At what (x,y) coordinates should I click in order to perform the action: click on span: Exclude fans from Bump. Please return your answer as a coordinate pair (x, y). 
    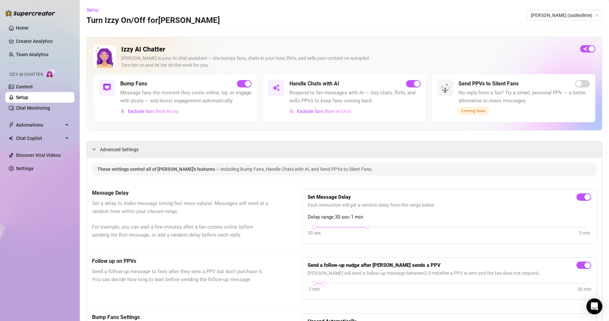
    Looking at the image, I should click on (154, 111).